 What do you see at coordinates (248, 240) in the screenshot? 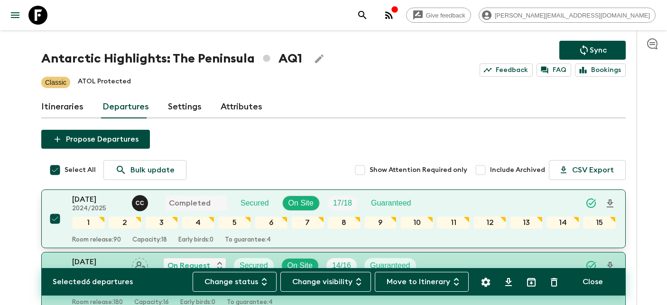
I see `p: To guarantee: 4` at bounding box center [248, 240].